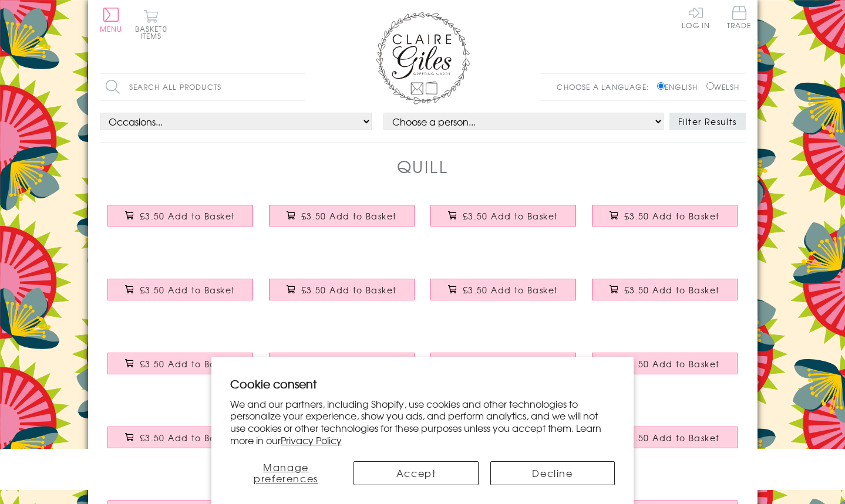  Describe the element at coordinates (111, 20) in the screenshot. I see `button: Menu` at that location.